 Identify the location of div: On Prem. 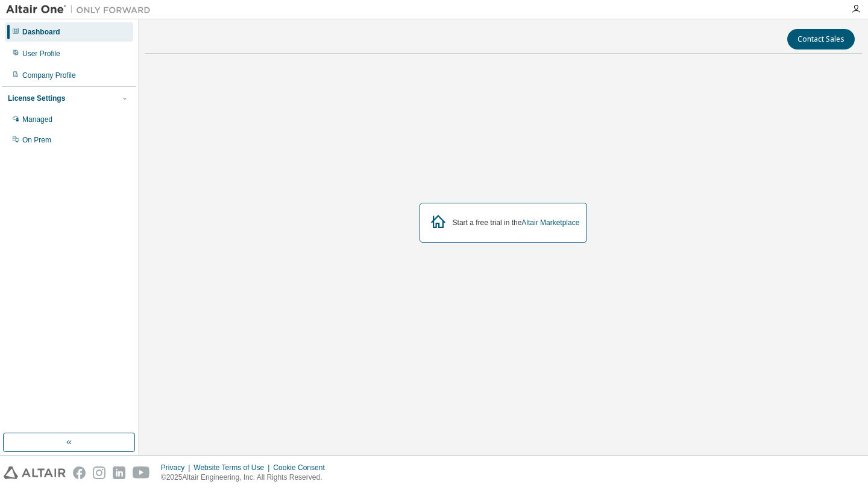
(37, 140).